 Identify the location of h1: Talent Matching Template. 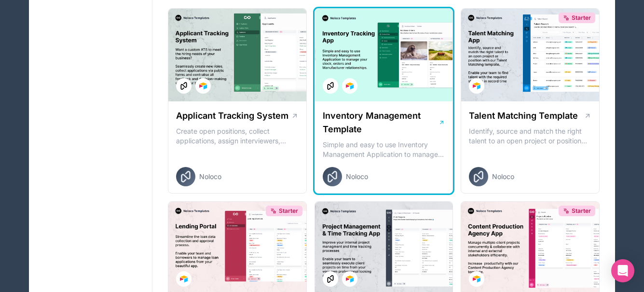
(523, 116).